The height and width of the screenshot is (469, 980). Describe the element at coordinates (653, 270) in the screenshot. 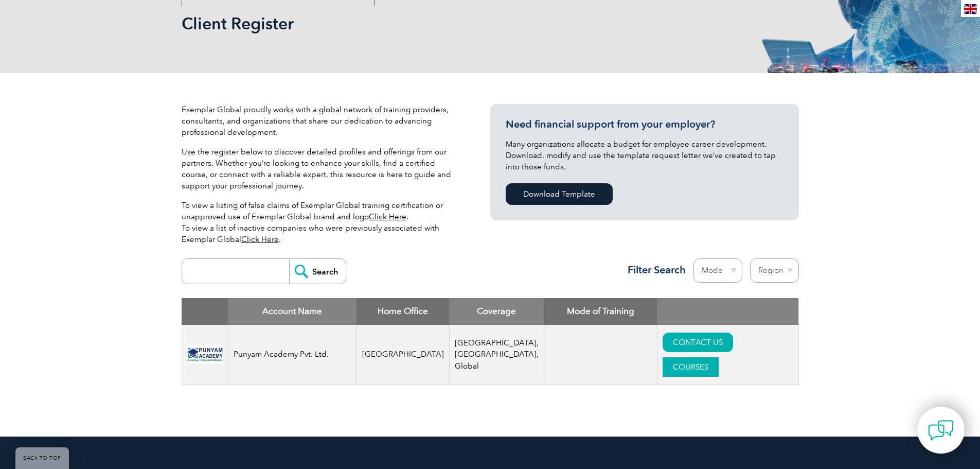

I see `h3: Filter Search` at that location.